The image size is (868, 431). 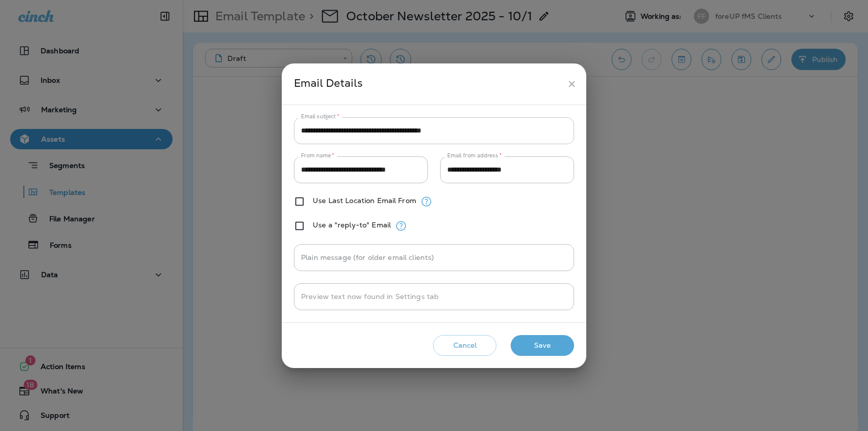 What do you see at coordinates (464, 345) in the screenshot?
I see `button: Cancel` at bounding box center [464, 345].